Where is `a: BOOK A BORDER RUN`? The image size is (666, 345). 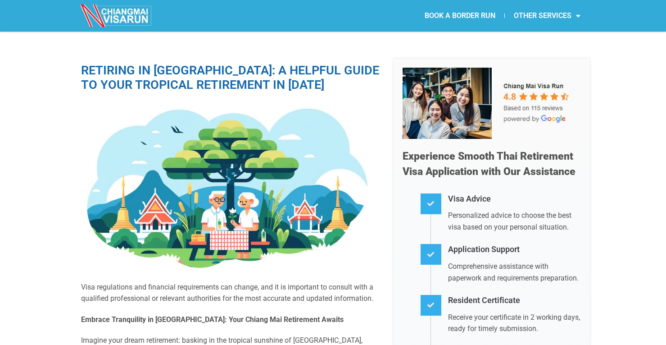
a: BOOK A BORDER RUN is located at coordinates (460, 16).